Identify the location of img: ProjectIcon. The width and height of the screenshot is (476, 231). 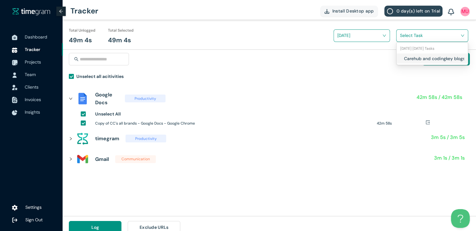
(15, 63).